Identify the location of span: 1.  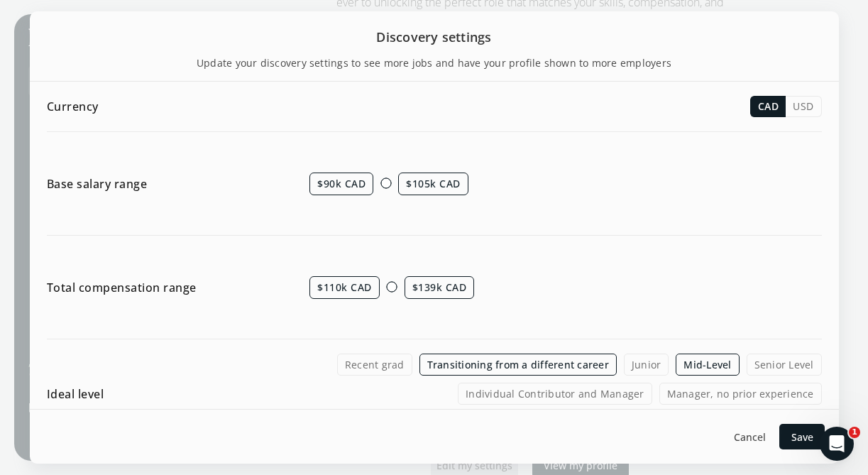
(854, 432).